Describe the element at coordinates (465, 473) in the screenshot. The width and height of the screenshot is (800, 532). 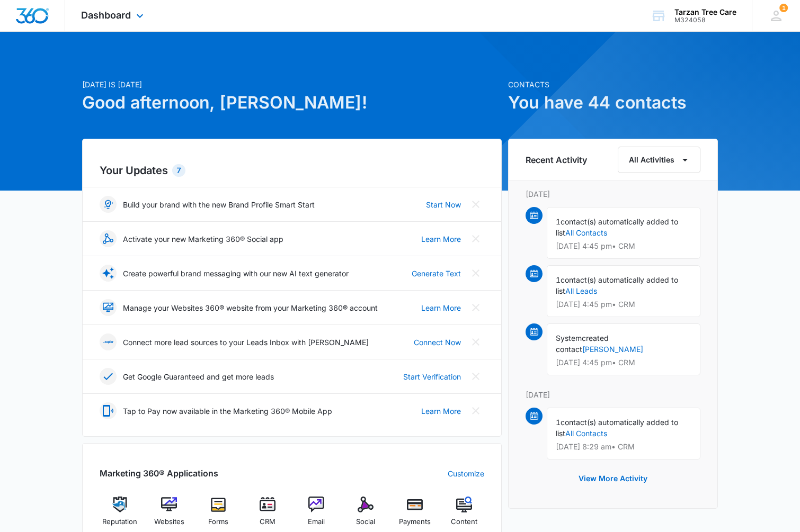
I see `a: Customize` at that location.